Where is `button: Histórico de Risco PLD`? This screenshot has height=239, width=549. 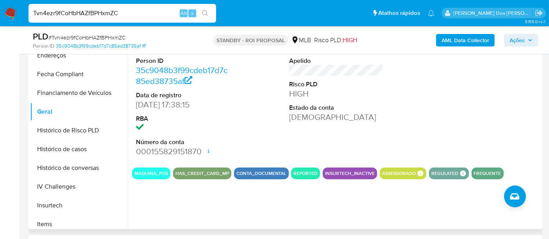
button: Histórico de Risco PLD is located at coordinates (79, 131).